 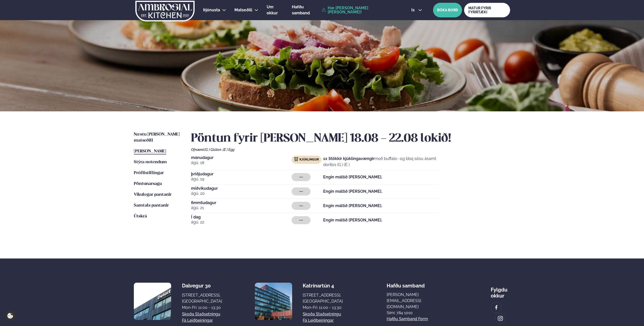 What do you see at coordinates (241, 189) in the screenshot?
I see `span: miðvikudagur` at bounding box center [241, 189].